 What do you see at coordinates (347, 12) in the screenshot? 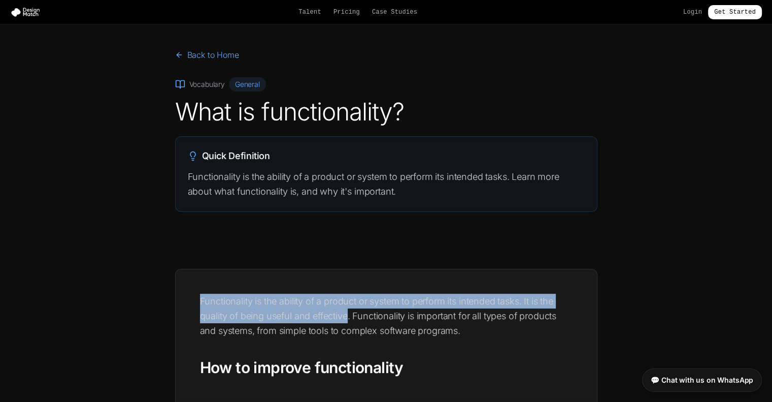
I see `a: Pricing` at bounding box center [347, 12].